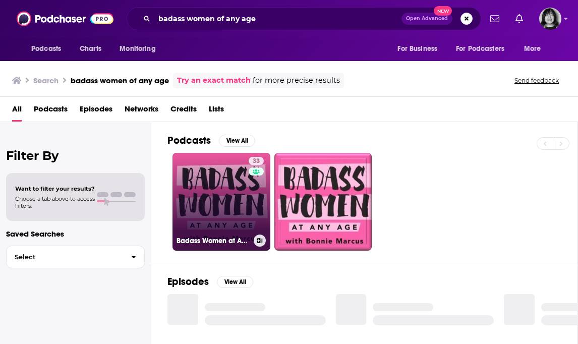  What do you see at coordinates (211, 140) in the screenshot?
I see `a: PodcastsView All` at bounding box center [211, 140].